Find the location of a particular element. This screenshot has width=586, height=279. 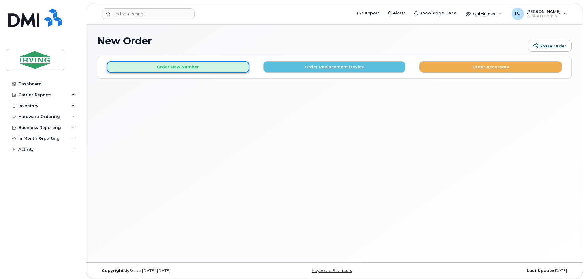

strong: Copyright is located at coordinates (113, 270).